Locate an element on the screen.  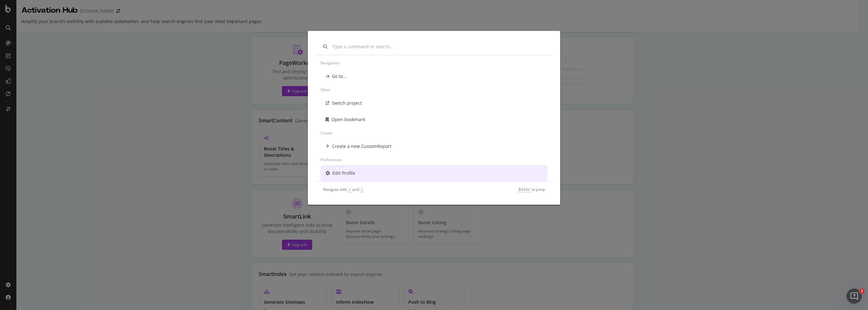
span: 1 is located at coordinates (862, 291).